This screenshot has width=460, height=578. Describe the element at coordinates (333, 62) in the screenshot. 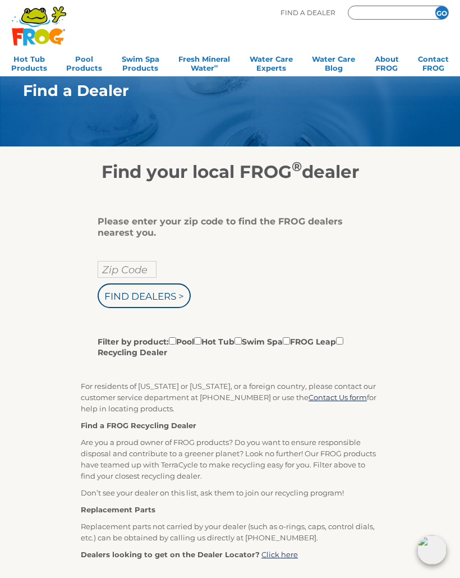

I see `a: Water CareBlog` at that location.